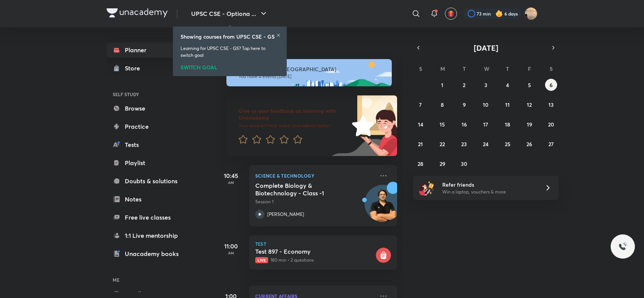  I want to click on h5: 10:45, so click(231, 176).